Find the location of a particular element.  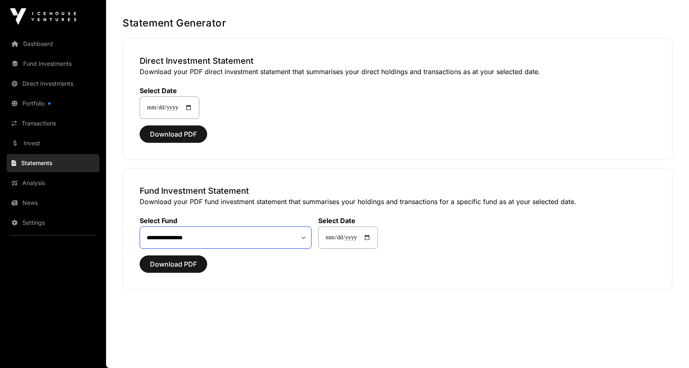

h1: Statement Generator is located at coordinates (397, 23).